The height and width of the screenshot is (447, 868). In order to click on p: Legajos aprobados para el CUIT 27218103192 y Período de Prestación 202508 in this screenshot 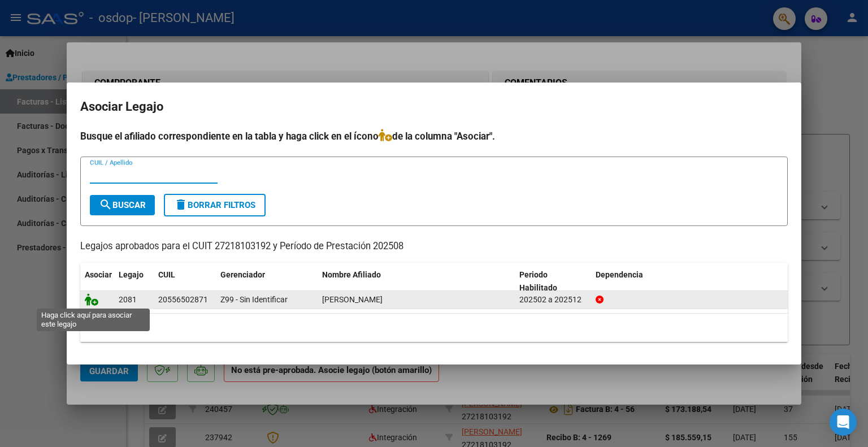, I will do `click(434, 247)`.